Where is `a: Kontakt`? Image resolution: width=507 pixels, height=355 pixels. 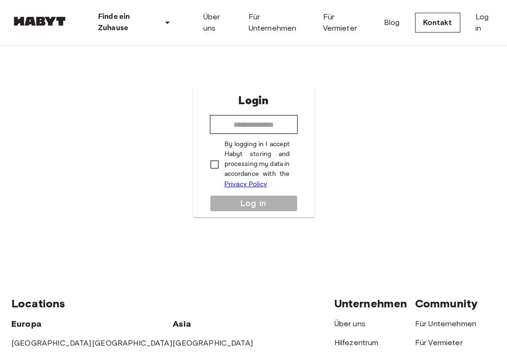 a: Kontakt is located at coordinates (438, 23).